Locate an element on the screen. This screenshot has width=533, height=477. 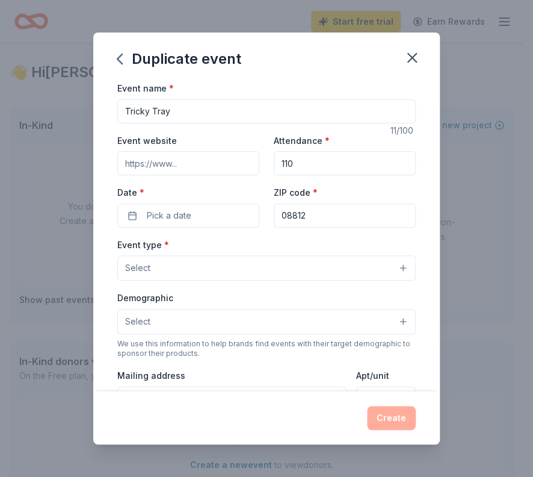
label: Apt/unit is located at coordinates (373, 376).